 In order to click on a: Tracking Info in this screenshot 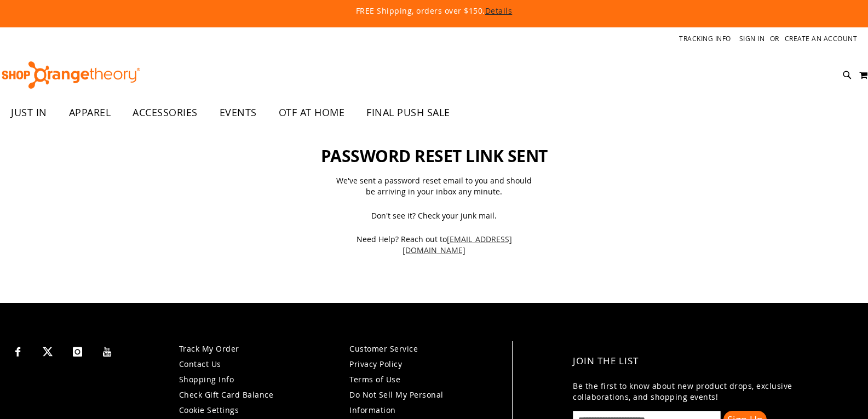, I will do `click(705, 38)`.